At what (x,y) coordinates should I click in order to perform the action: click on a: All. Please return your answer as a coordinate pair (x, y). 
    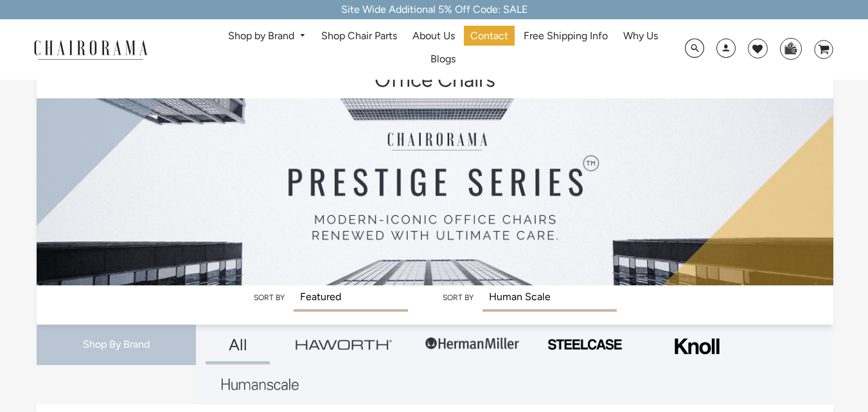
    Looking at the image, I should click on (237, 344).